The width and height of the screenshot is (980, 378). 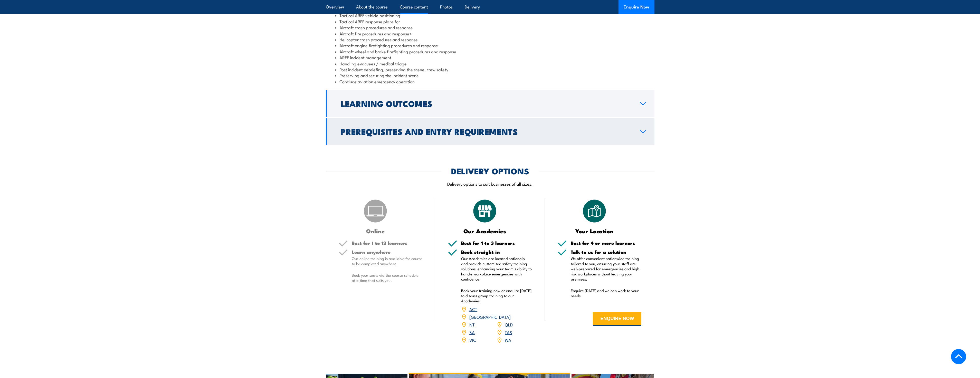 What do you see at coordinates (490, 69) in the screenshot?
I see `li: Post incident debriefing, preserving the scene, crew safety` at bounding box center [490, 69].